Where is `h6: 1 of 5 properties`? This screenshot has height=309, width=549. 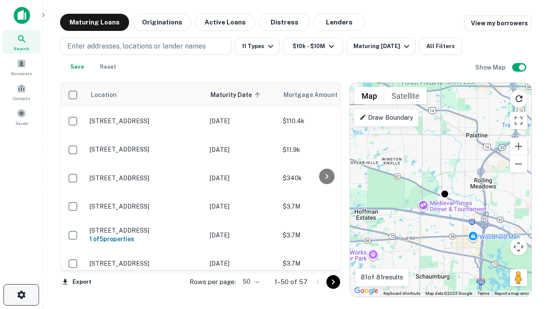
h6: 1 of 5 properties is located at coordinates (145, 239).